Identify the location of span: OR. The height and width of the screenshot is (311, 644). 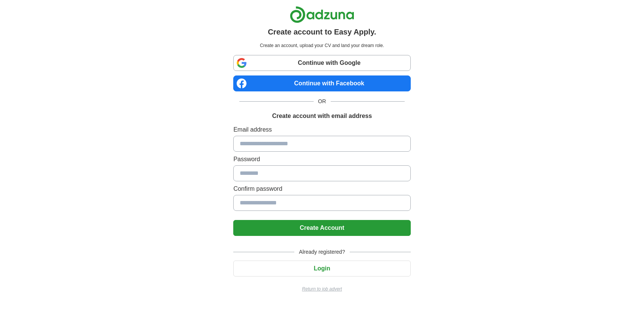
(322, 102).